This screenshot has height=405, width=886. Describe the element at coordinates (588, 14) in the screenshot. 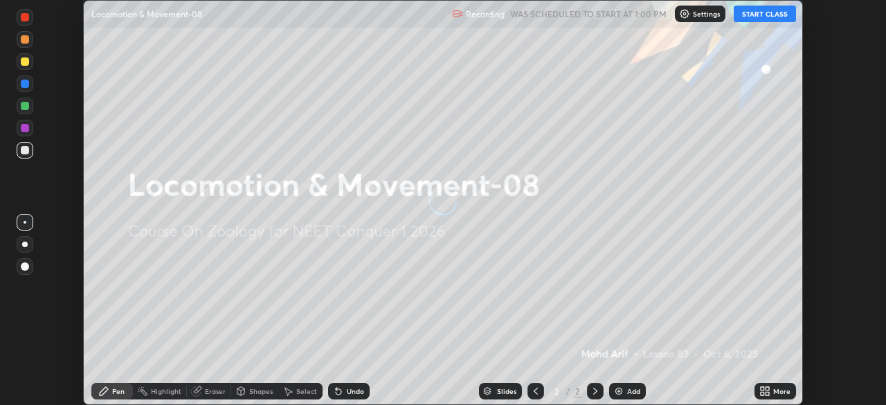

I see `h5: WAS SCHEDULED TO START AT 1:00 PM` at that location.